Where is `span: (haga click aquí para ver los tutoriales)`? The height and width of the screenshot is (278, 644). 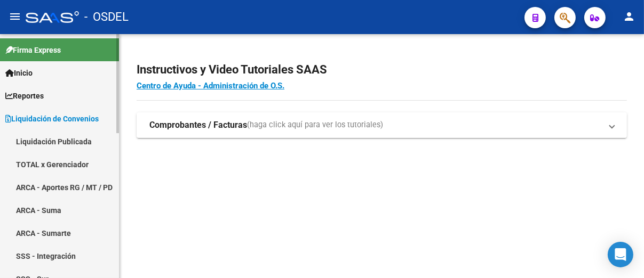
span: (haga click aquí para ver los tutoriales) is located at coordinates (315, 125).